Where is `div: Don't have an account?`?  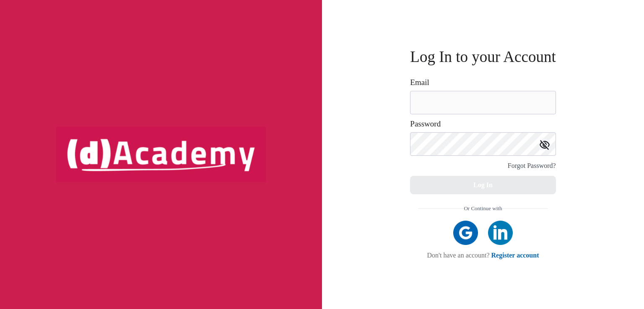 div: Don't have an account? is located at coordinates (483, 255).